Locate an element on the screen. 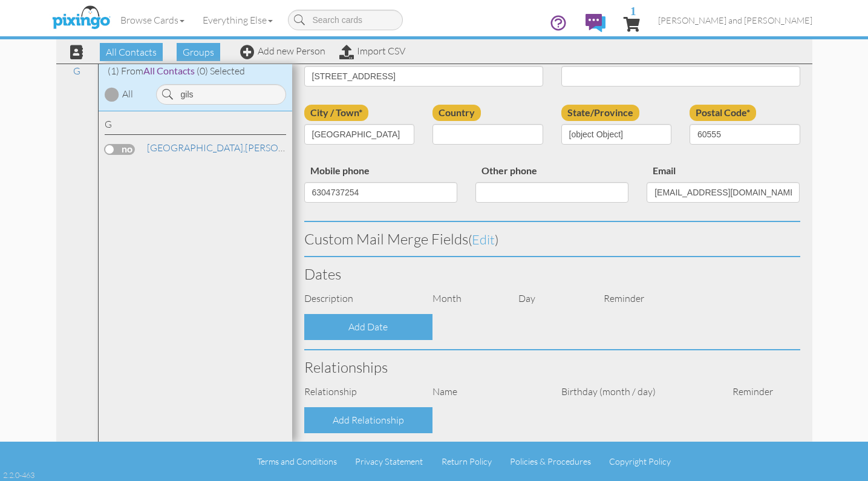  div: 2.2.0-463 is located at coordinates (18, 475).